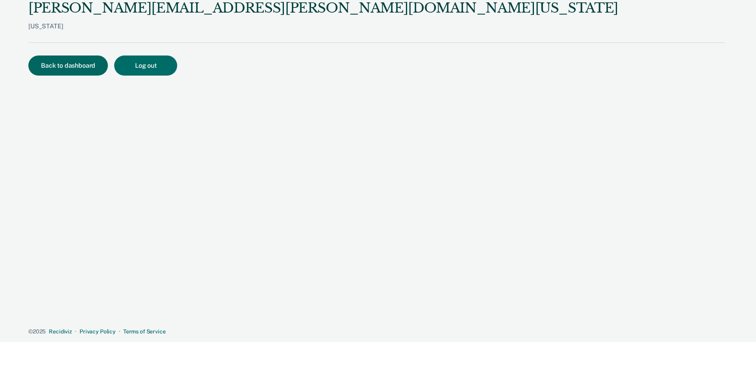  I want to click on a: Privacy Policy, so click(98, 332).